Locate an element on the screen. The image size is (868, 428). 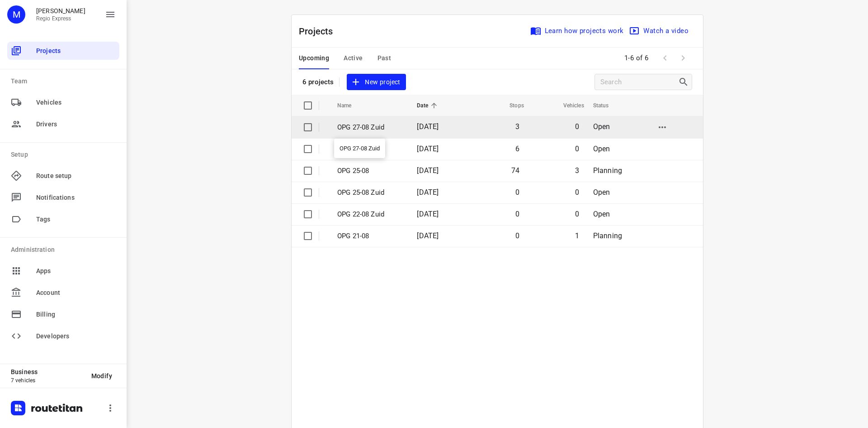
span: Name is located at coordinates (350, 105).